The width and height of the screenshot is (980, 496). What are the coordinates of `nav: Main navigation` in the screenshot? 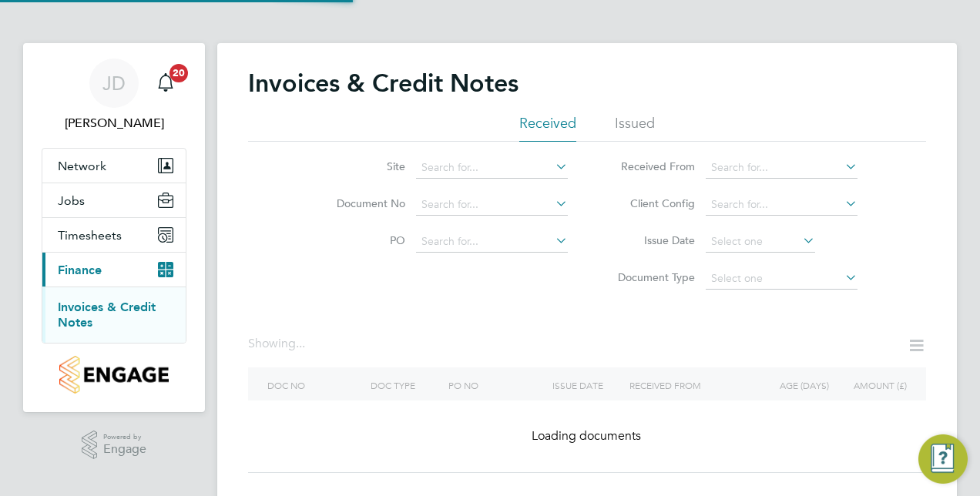 It's located at (114, 227).